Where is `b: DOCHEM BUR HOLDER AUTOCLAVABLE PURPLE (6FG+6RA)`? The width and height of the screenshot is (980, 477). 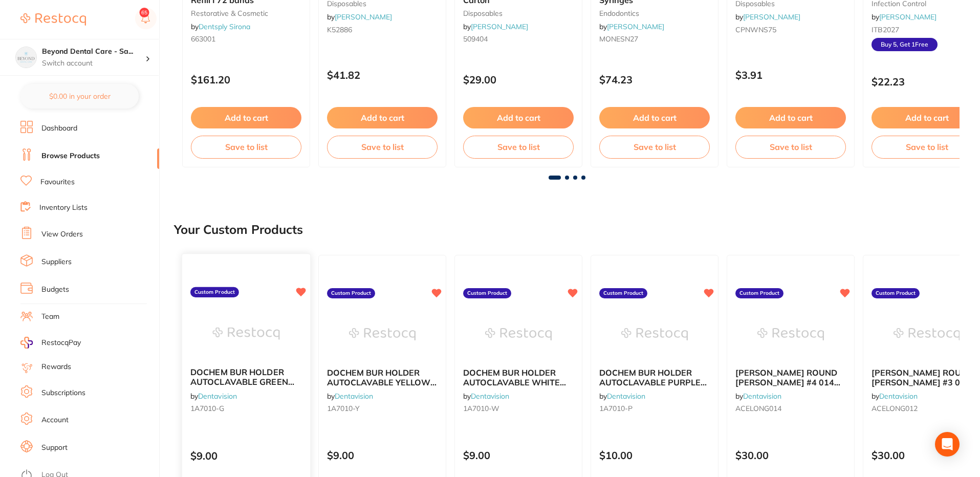 b: DOCHEM BUR HOLDER AUTOCLAVABLE PURPLE (6FG+6RA) is located at coordinates (654, 377).